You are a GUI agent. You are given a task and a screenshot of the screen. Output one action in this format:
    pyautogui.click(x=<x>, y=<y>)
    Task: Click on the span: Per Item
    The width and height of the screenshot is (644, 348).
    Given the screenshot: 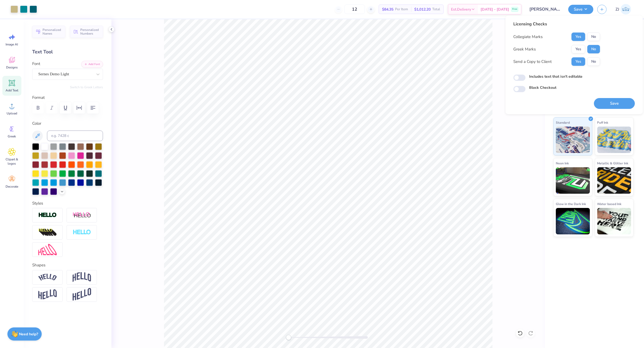 What is the action you would take?
    pyautogui.click(x=402, y=9)
    